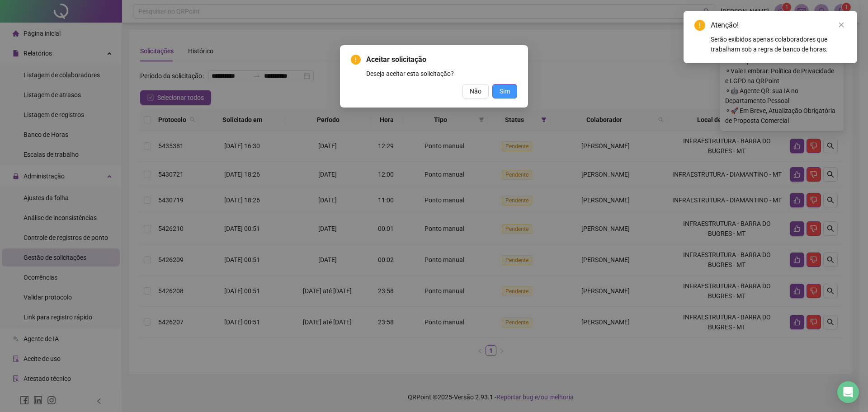 The height and width of the screenshot is (412, 868). What do you see at coordinates (505, 92) in the screenshot?
I see `button: Sim` at bounding box center [505, 92].